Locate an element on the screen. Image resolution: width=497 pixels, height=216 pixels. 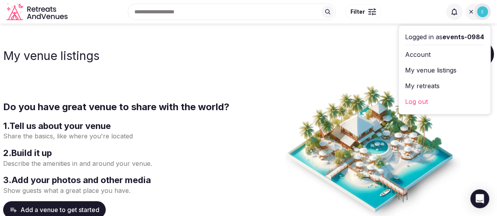
p: Show guests what a great place you have. is located at coordinates (124, 191).